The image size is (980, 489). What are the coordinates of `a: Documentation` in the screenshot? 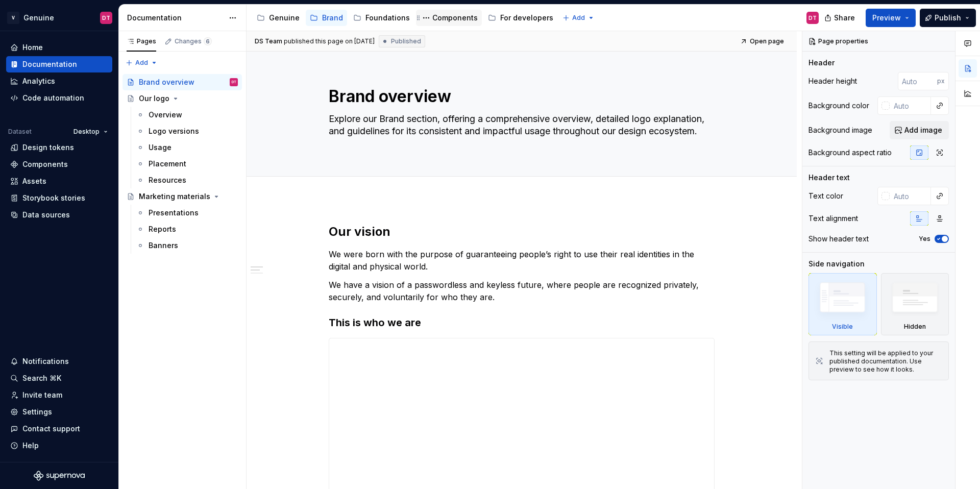 It's located at (59, 64).